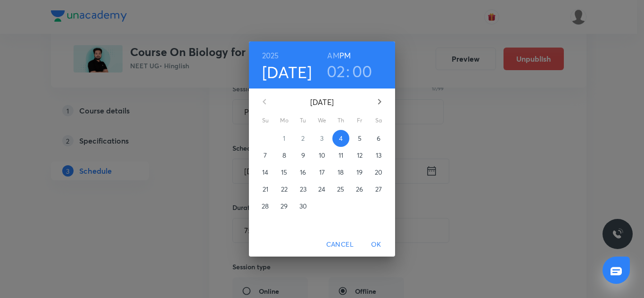 The width and height of the screenshot is (644, 298). I want to click on p: 4, so click(341, 139).